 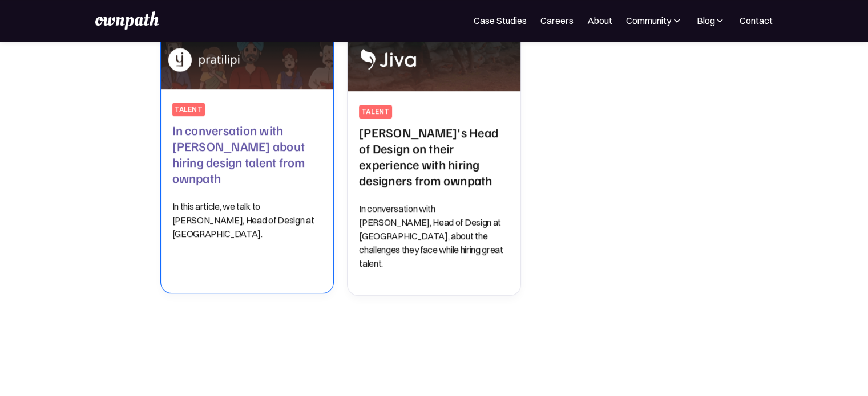 I want to click on a: About, so click(x=600, y=21).